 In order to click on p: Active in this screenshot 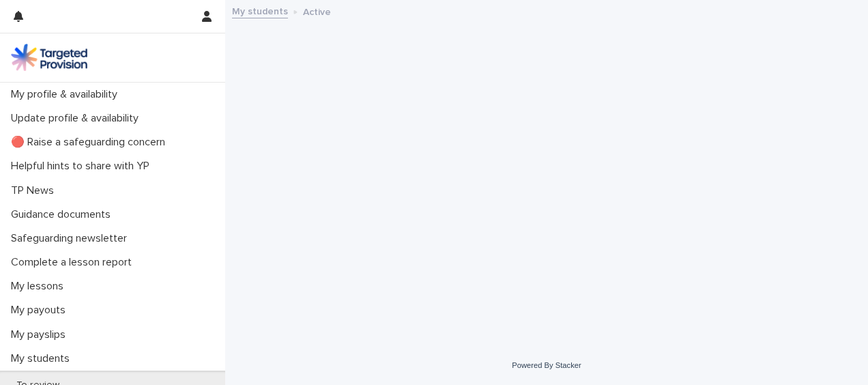, I will do `click(317, 11)`.